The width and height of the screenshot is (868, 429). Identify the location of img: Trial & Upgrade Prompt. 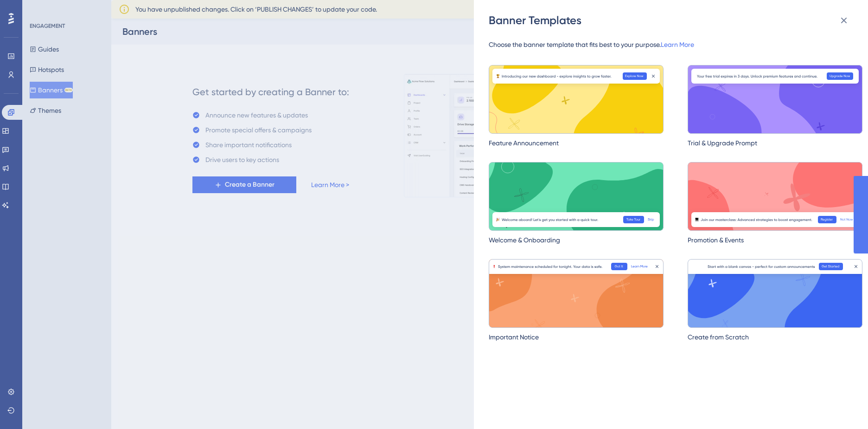
(775, 99).